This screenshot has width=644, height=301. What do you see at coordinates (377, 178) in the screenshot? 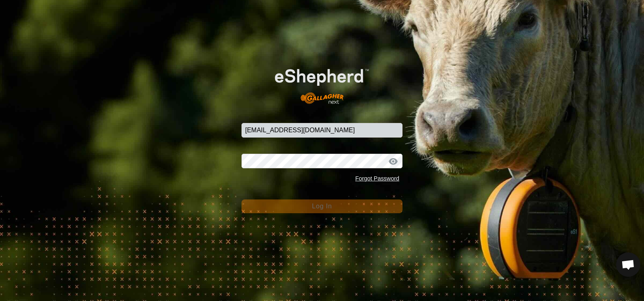
I see `a: Forgot Password` at bounding box center [377, 178].